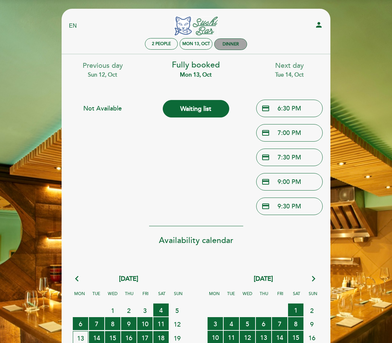 The width and height of the screenshot is (392, 343). What do you see at coordinates (102, 70) in the screenshot?
I see `div: Previous day` at bounding box center [102, 70].